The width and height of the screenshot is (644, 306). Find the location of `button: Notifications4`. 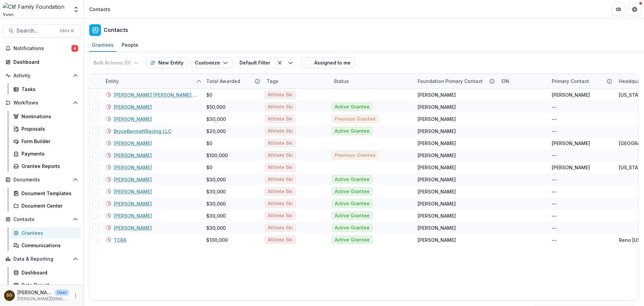

button: Notifications4 is located at coordinates (42, 48).